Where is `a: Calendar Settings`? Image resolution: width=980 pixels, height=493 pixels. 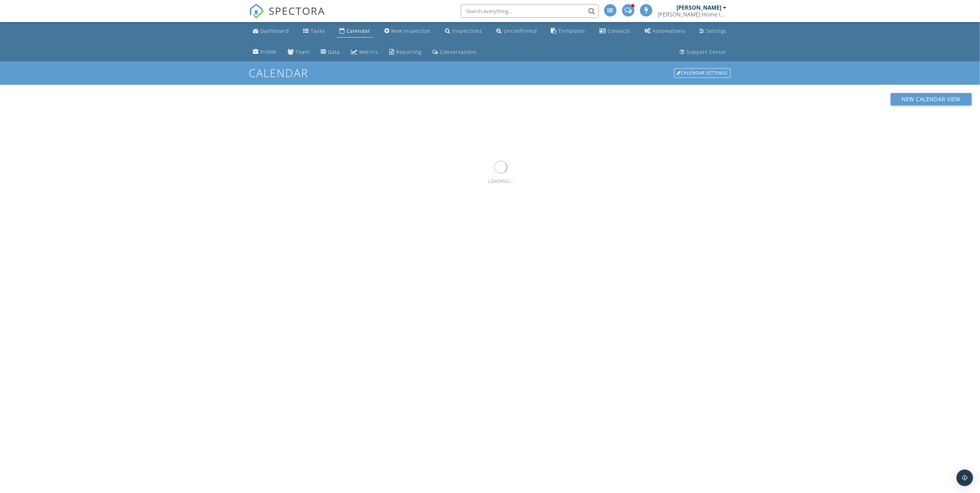
a: Calendar Settings is located at coordinates (702, 73).